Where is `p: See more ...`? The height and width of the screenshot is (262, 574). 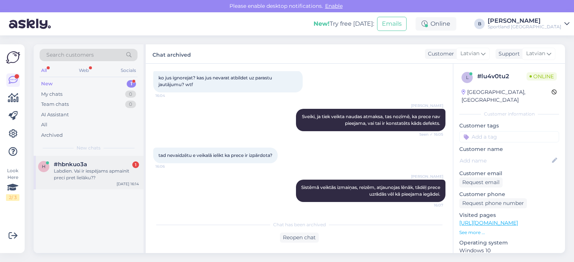
p: See more ... is located at coordinates (509, 233).